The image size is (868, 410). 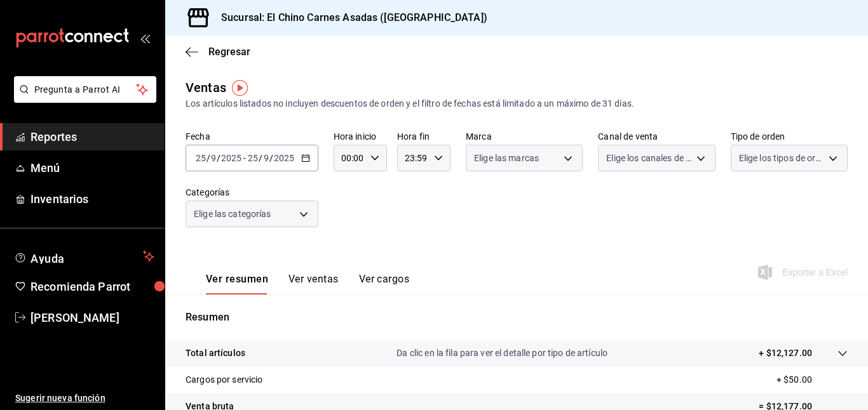 What do you see at coordinates (85, 89) in the screenshot?
I see `button: Pregunta a Parrot AI` at bounding box center [85, 89].